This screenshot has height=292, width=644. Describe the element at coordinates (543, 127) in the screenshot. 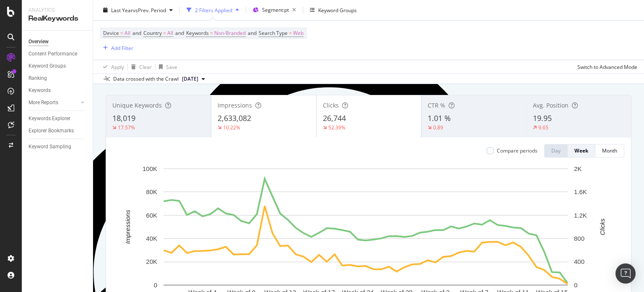

I see `div: 9.65` at that location.